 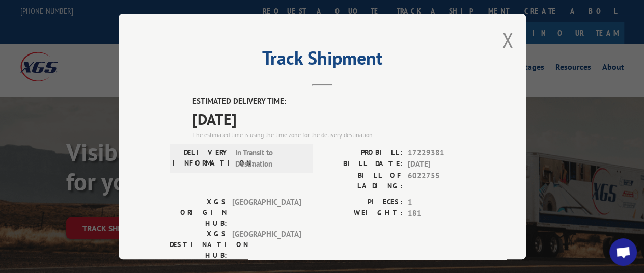 I want to click on button: Close modal, so click(x=508, y=40).